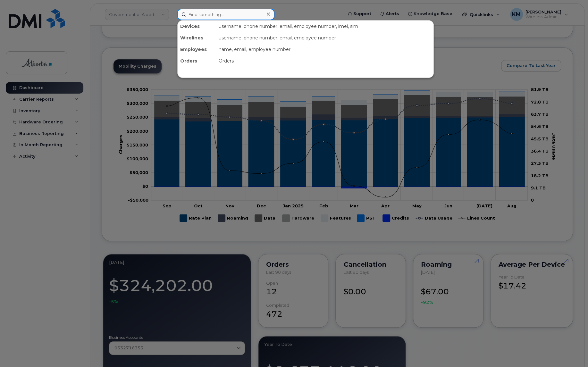  Describe the element at coordinates (325, 38) in the screenshot. I see `div: username, phone number, email, employee number` at that location.